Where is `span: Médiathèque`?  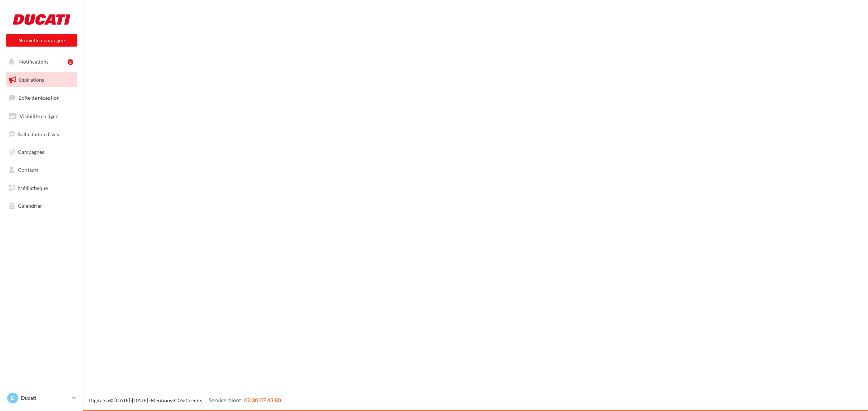
span: Médiathèque is located at coordinates (33, 188).